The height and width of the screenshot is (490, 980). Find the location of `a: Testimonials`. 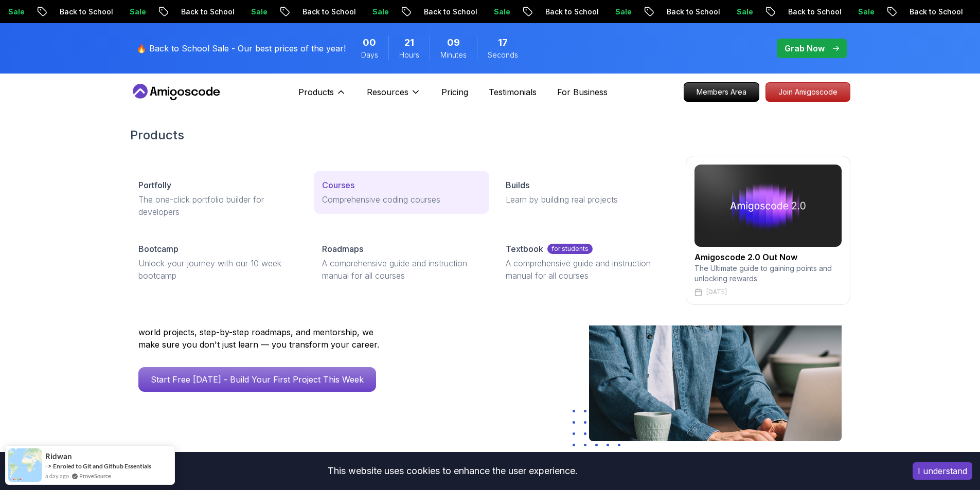

a: Testimonials is located at coordinates (512, 92).